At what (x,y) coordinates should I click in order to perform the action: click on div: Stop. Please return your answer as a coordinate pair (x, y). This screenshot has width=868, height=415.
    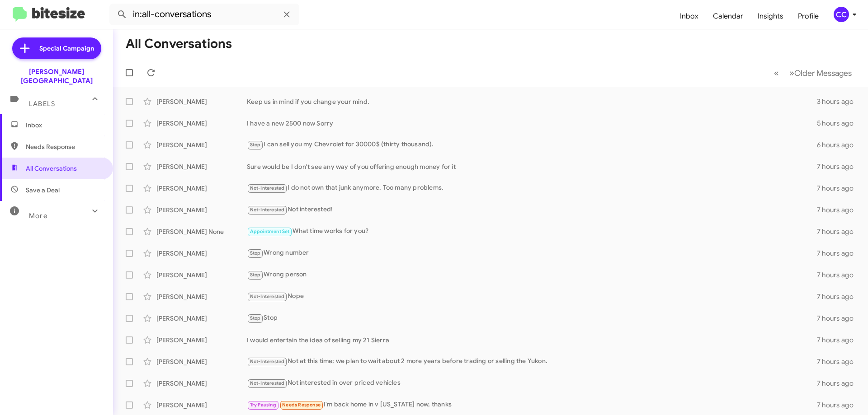
    Looking at the image, I should click on (532, 318).